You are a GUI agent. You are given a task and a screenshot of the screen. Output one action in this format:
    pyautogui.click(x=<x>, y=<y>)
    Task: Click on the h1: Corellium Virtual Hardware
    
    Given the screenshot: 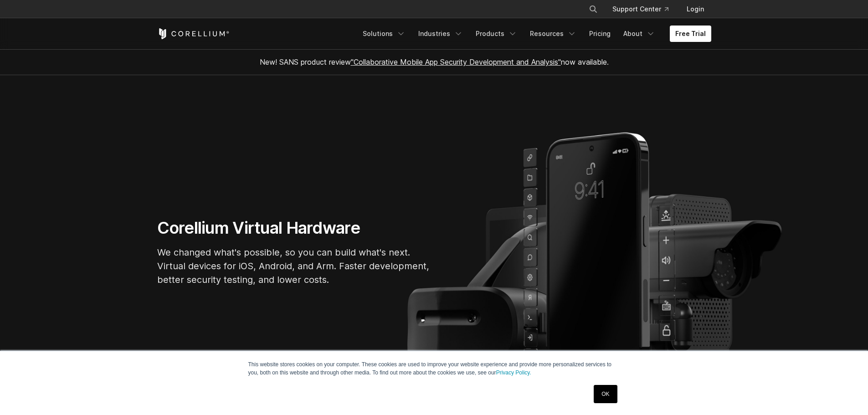 What is the action you would take?
    pyautogui.click(x=294, y=227)
    